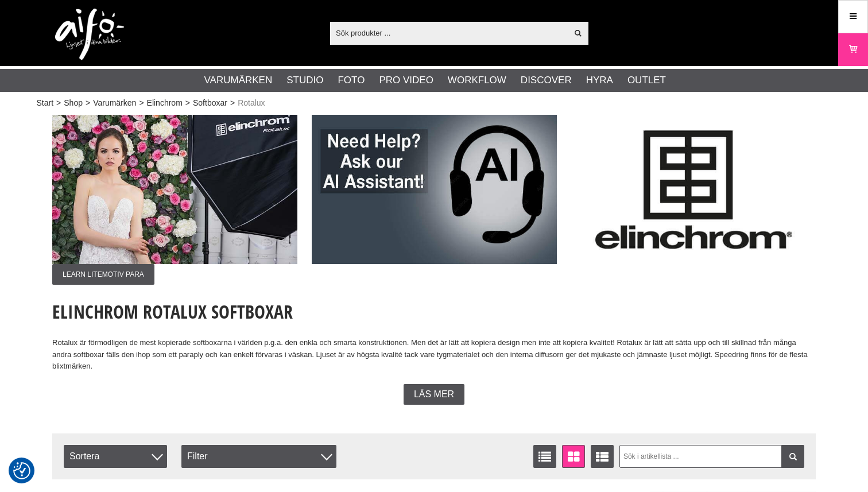 The image size is (868, 492). What do you see at coordinates (259, 457) in the screenshot?
I see `div: Filter` at bounding box center [259, 457].